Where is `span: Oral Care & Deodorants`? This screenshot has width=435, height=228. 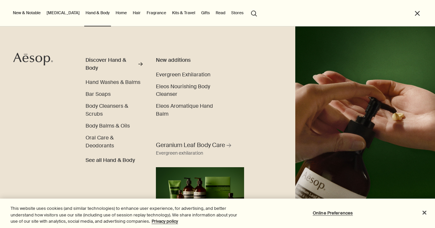 span: Oral Care & Deodorants is located at coordinates (100, 141).